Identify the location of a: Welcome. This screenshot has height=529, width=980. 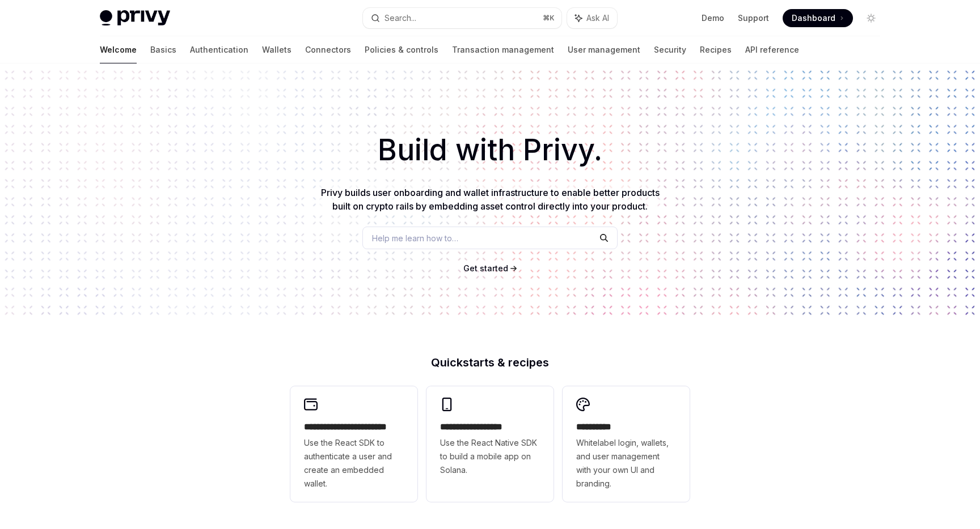
(118, 50).